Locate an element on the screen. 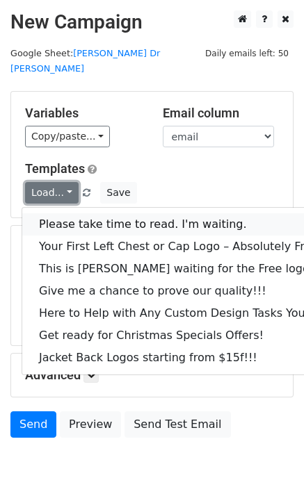 The image size is (304, 487). a: Copy/paste... is located at coordinates (67, 136).